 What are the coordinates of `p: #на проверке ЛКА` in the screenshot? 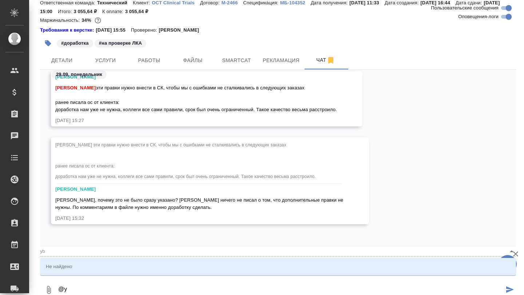 It's located at (120, 43).